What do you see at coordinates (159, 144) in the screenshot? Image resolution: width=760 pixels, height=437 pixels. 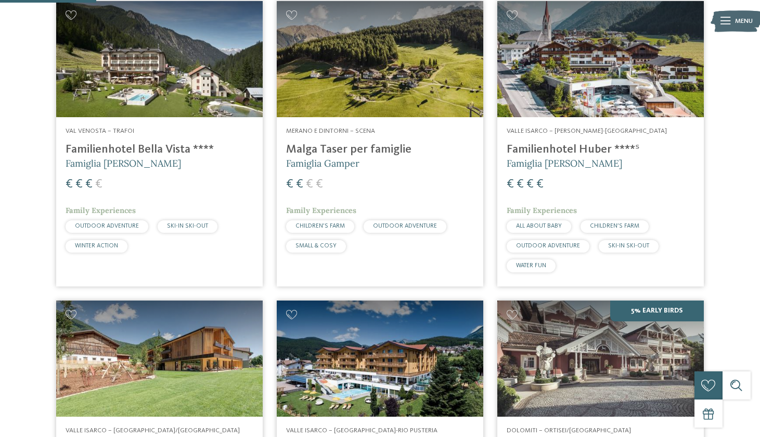 I see `a: Cercate un hotel per famiglie? Qui troverete solo i migliori! Val Venosta – Trafoi Familienhotel ...` at bounding box center [159, 144].